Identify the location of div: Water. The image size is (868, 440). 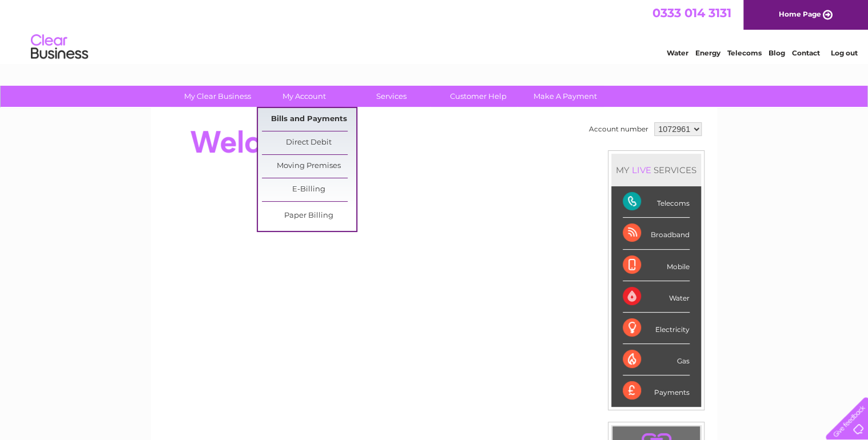
(656, 297).